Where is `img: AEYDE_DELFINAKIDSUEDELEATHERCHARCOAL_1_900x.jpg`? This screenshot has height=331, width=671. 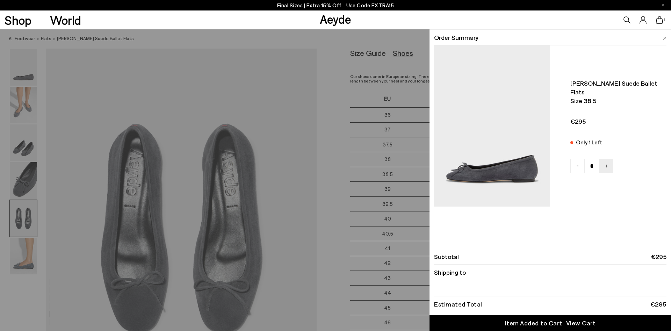 img: AEYDE_DELFINAKIDSUEDELEATHERCHARCOAL_1_900x.jpg is located at coordinates (492, 126).